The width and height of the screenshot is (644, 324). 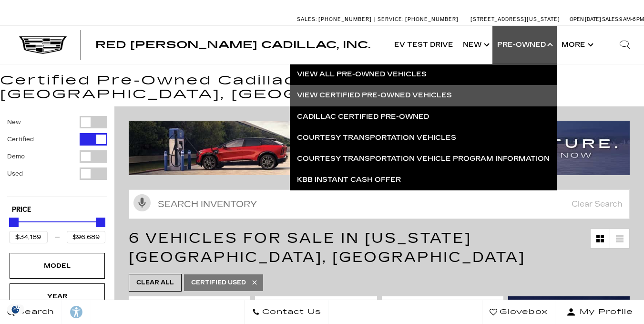 What do you see at coordinates (86, 237) in the screenshot?
I see `input: Maximum` at bounding box center [86, 237].